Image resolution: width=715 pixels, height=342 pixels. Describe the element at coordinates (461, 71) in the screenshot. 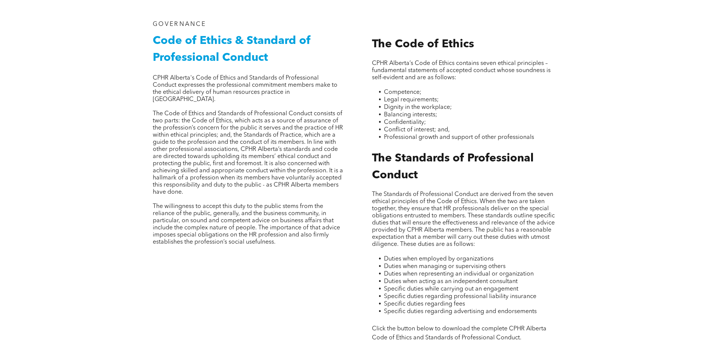

I see `span: CPHR Alberta’s Code of Ethics contains seven ethical principles – fundamental statements of accep...` at that location.